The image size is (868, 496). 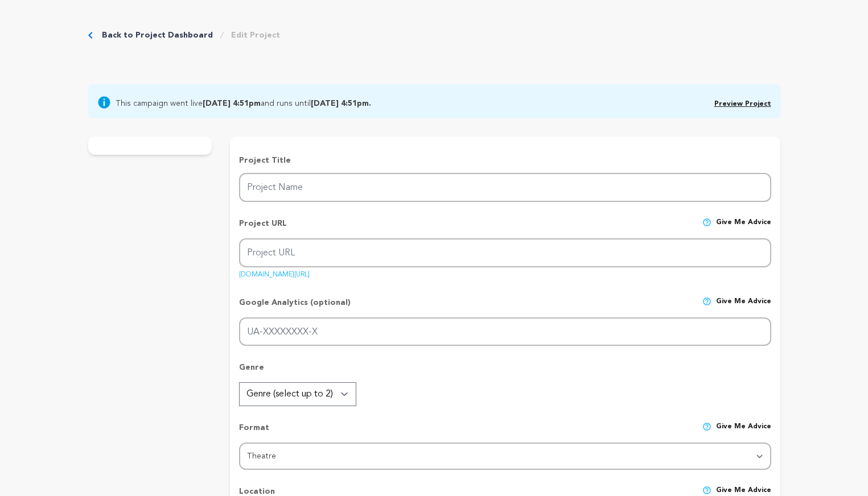 I want to click on a: Back to Project Dashboard, so click(x=157, y=35).